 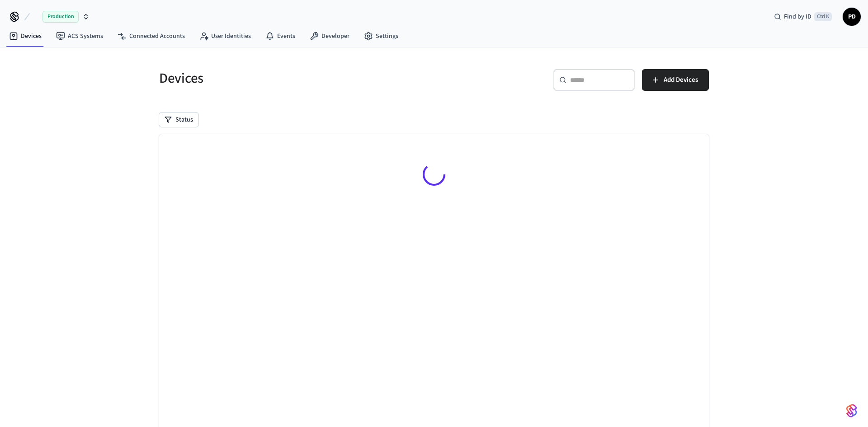 I want to click on a: User Identities, so click(x=225, y=36).